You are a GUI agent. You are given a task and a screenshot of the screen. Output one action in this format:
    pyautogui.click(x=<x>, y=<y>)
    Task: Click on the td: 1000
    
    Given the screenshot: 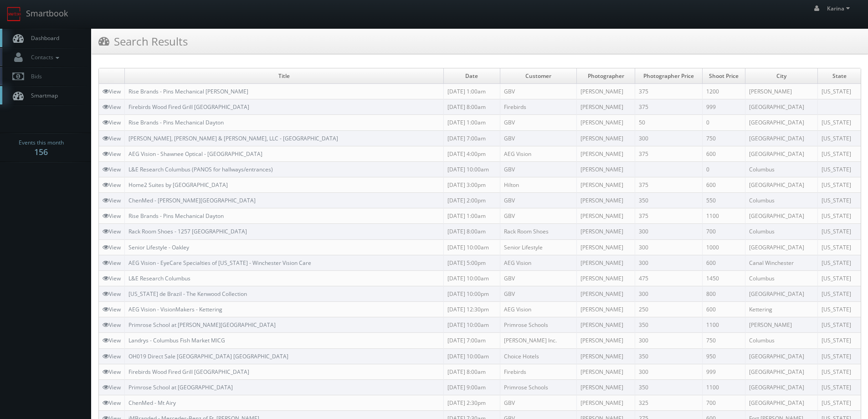 What is the action you would take?
    pyautogui.click(x=723, y=247)
    